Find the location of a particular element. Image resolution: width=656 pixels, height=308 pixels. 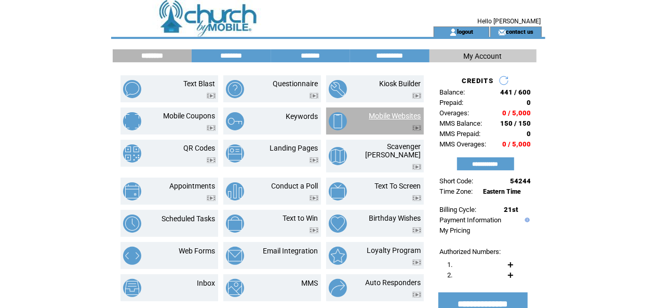

img: kiosk-builder.png is located at coordinates (338, 89).